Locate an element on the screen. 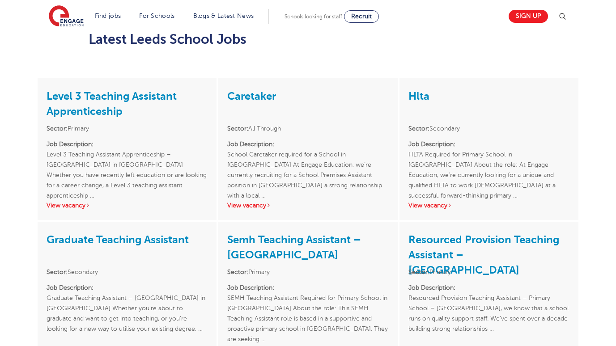 The height and width of the screenshot is (346, 616). a: Level 3 Teaching Assistant Apprenticeship is located at coordinates (111, 104).